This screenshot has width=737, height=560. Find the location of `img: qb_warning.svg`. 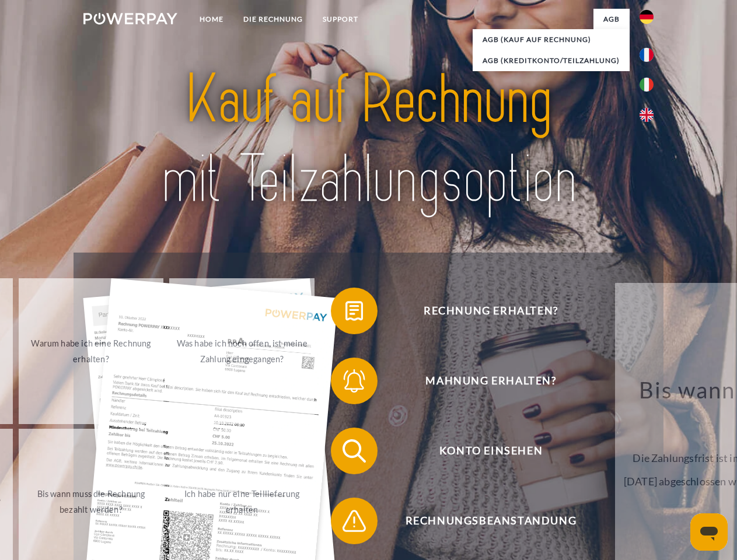

img: qb_warning.svg is located at coordinates (354, 521).